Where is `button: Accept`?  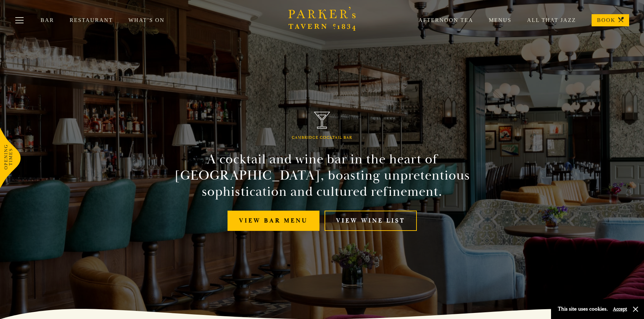 button: Accept is located at coordinates (620, 309).